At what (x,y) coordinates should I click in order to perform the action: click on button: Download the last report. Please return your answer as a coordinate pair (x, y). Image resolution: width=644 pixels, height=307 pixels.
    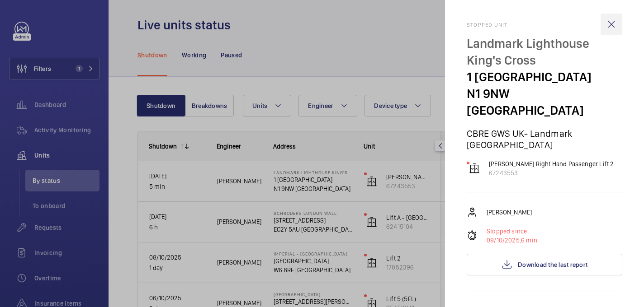
    Looking at the image, I should click on (544, 265).